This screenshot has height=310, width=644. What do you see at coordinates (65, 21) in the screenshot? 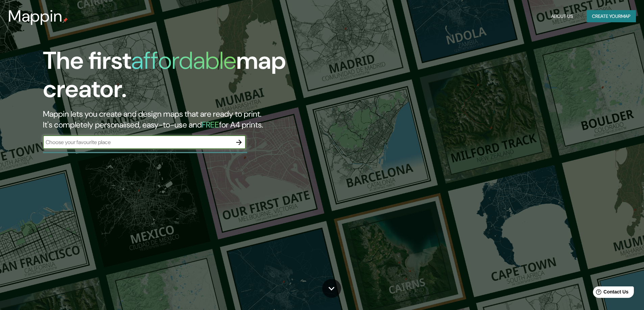
I see `img: mappin-pin` at bounding box center [65, 21].